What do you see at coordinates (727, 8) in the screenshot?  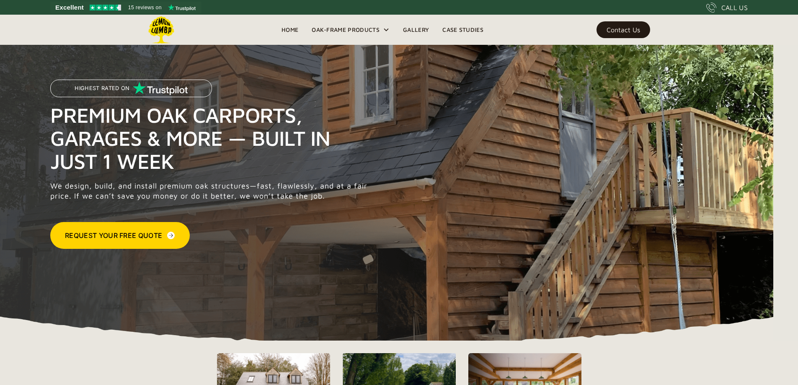 I see `a: CALL US` at bounding box center [727, 8].